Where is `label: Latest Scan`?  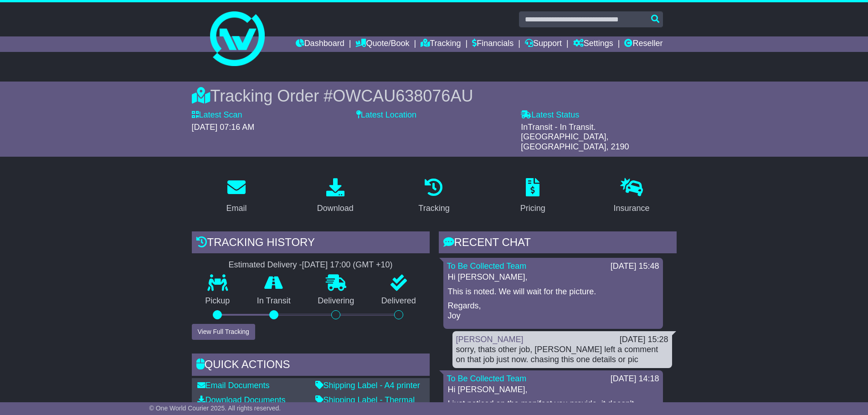
label: Latest Scan is located at coordinates (217, 115).